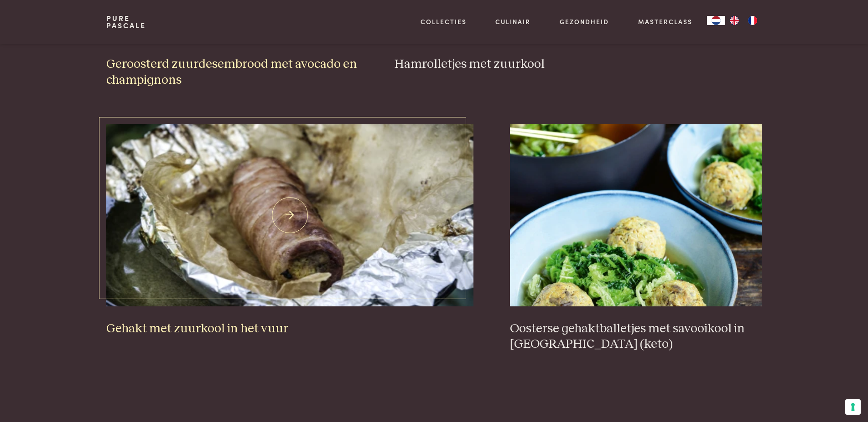  I want to click on h3: Gehakt met zuurkool in het vuur, so click(290, 329).